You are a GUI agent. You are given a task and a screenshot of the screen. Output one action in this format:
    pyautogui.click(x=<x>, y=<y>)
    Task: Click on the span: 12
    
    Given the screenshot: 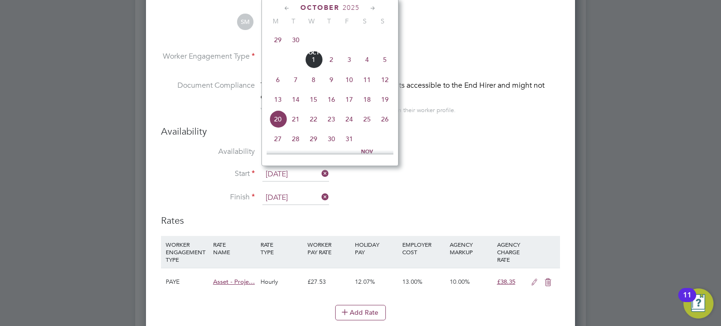 What is the action you would take?
    pyautogui.click(x=385, y=80)
    